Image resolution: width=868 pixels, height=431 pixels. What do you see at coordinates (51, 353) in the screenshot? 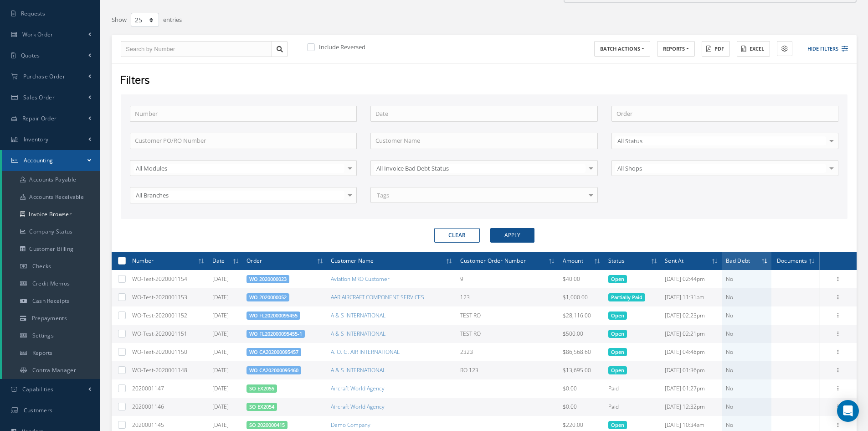
I see `a: Reports` at bounding box center [51, 353].